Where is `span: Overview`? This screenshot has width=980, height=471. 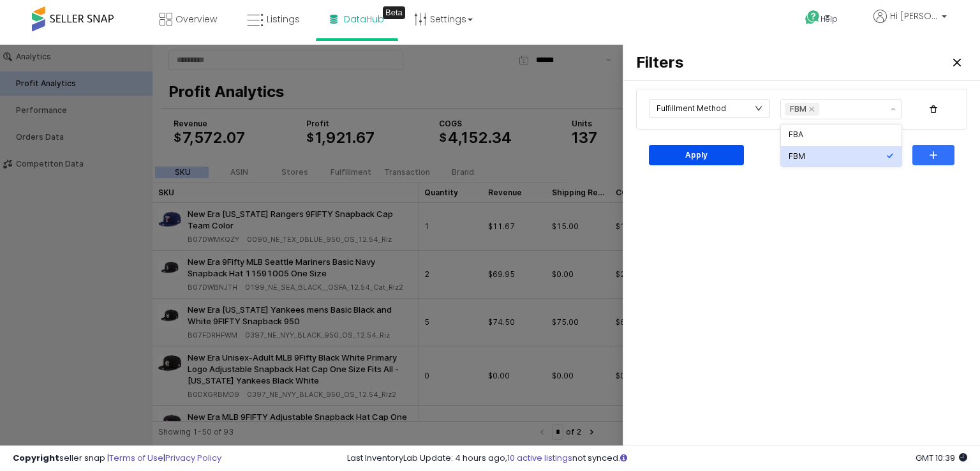 span: Overview is located at coordinates (196, 19).